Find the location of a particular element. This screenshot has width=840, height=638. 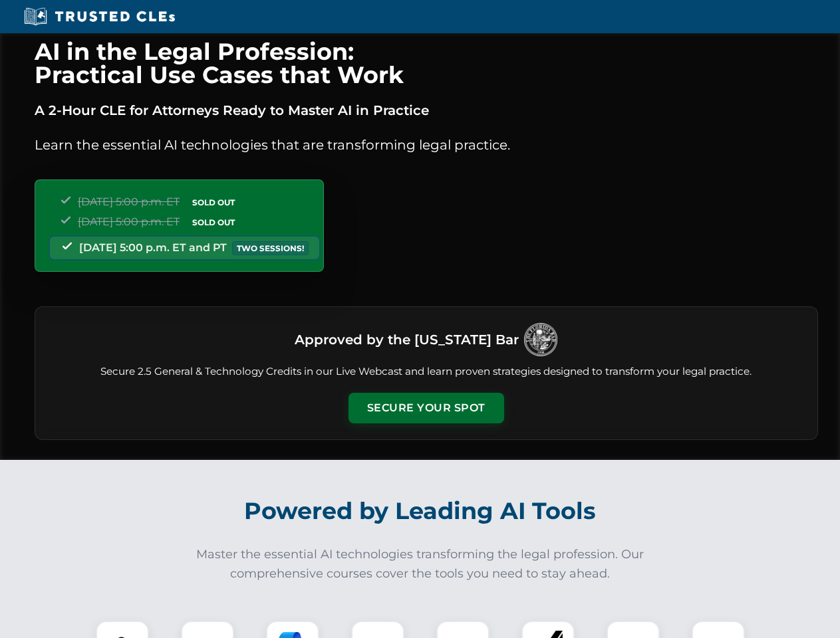

p: Master the essential AI technologies transforming the legal profession. Our comprehensive courses... is located at coordinates (420, 564).